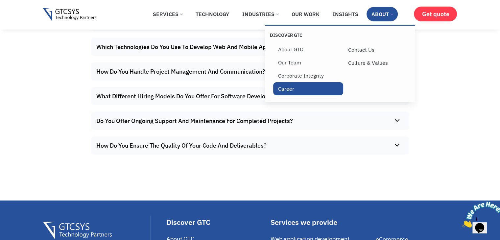 Image resolution: width=500 pixels, height=240 pixels. Describe the element at coordinates (77, 230) in the screenshot. I see `img: Gtcsys Footer Logo` at that location.